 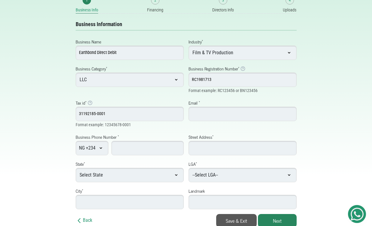 What do you see at coordinates (88, 41) in the screenshot?
I see `small: Business Name` at bounding box center [88, 41].